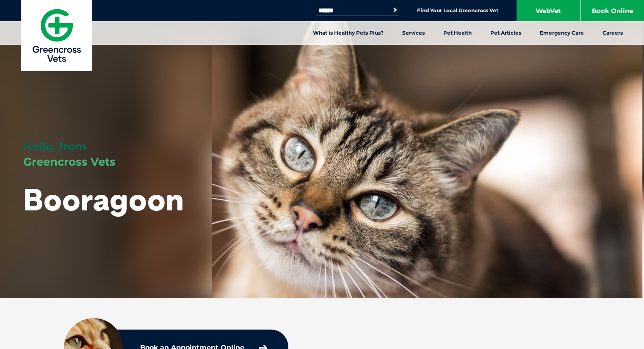 This screenshot has width=644, height=349. I want to click on a: Careers, so click(613, 33).